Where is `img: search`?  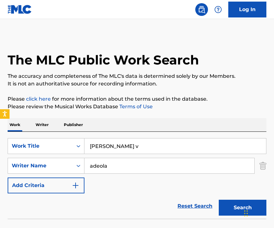
img: search is located at coordinates (202, 10).